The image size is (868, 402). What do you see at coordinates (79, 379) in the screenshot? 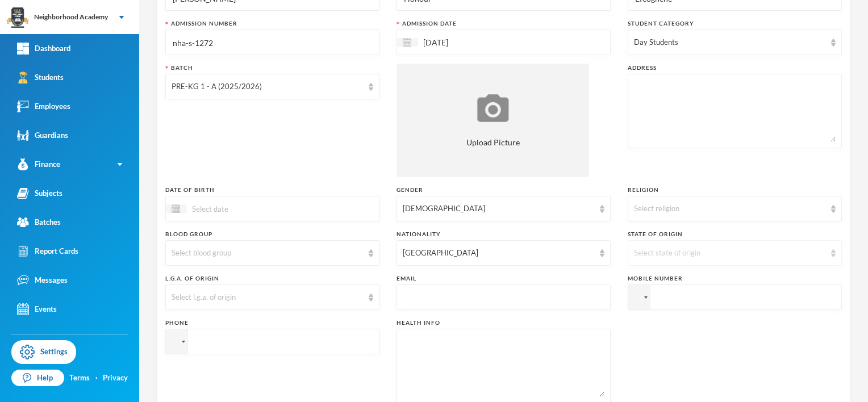
I see `a: Terms` at bounding box center [79, 379].